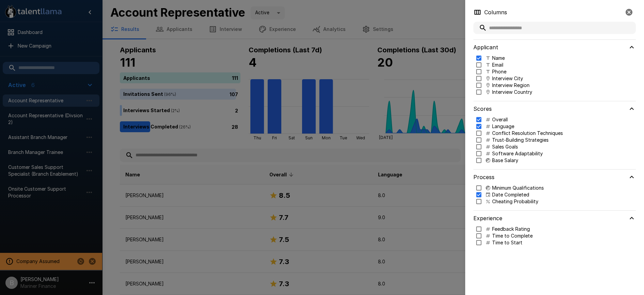 The height and width of the screenshot is (295, 644). Describe the element at coordinates (507, 243) in the screenshot. I see `p: Time to Start` at that location.